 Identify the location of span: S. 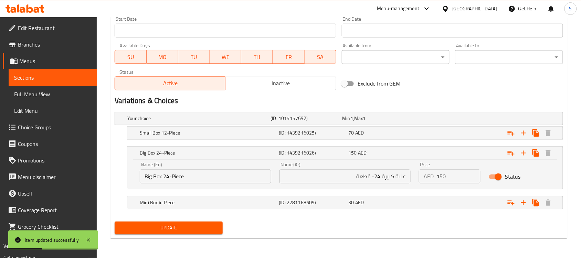
(571, 9).